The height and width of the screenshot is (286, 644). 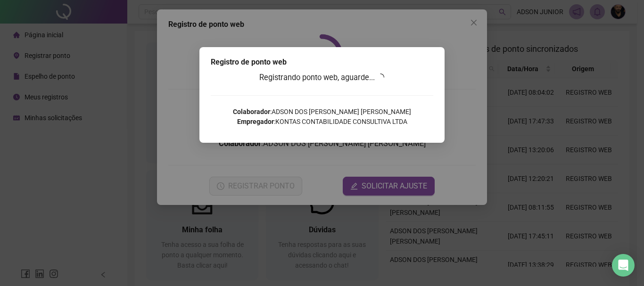 What do you see at coordinates (623, 265) in the screenshot?
I see `div: Open Intercom Messenger` at bounding box center [623, 265].